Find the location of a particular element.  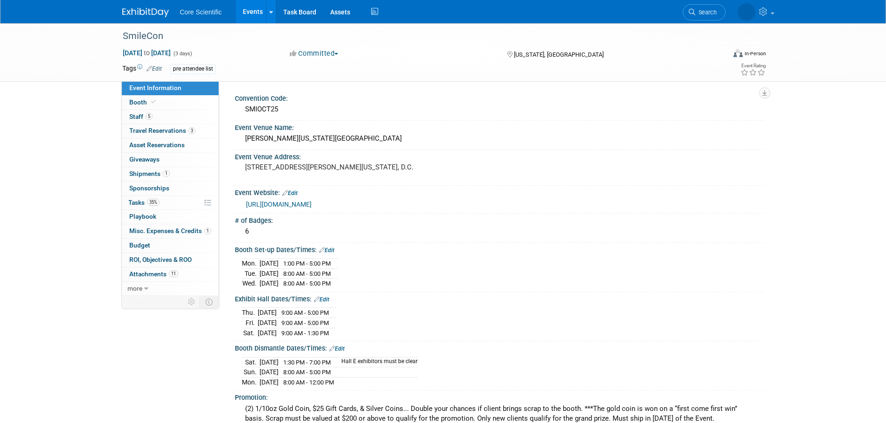

span: 35% is located at coordinates (153, 202).